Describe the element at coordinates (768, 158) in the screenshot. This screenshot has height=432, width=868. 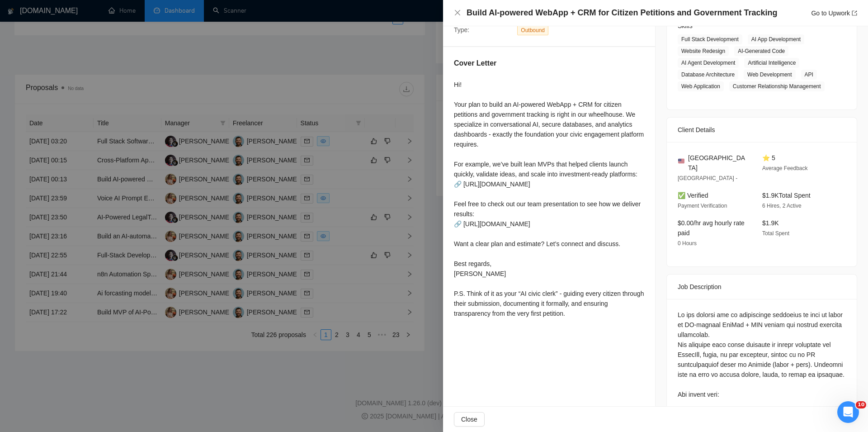
I see `span: ⭐ 5` at that location.